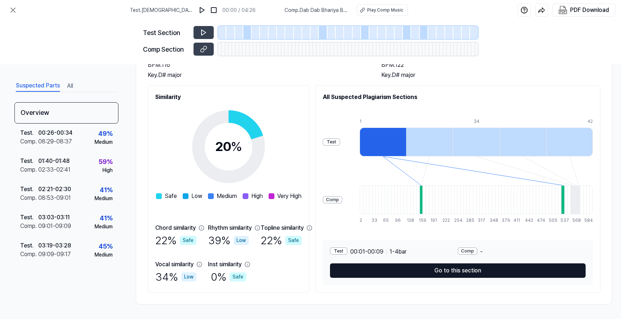 The width and height of the screenshot is (621, 319). Describe the element at coordinates (55, 198) in the screenshot. I see `div: 08:53 - 09:01` at that location.